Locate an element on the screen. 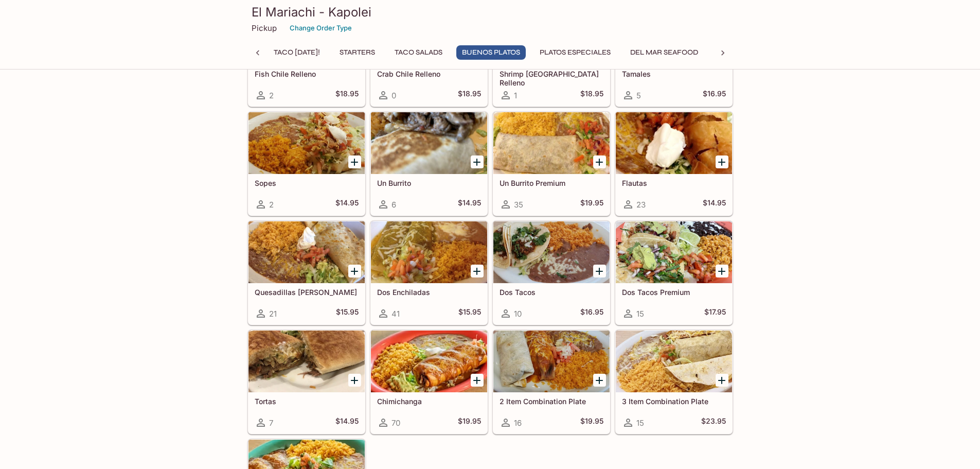 This screenshot has height=469, width=980. h5: $23.95 is located at coordinates (714, 422).